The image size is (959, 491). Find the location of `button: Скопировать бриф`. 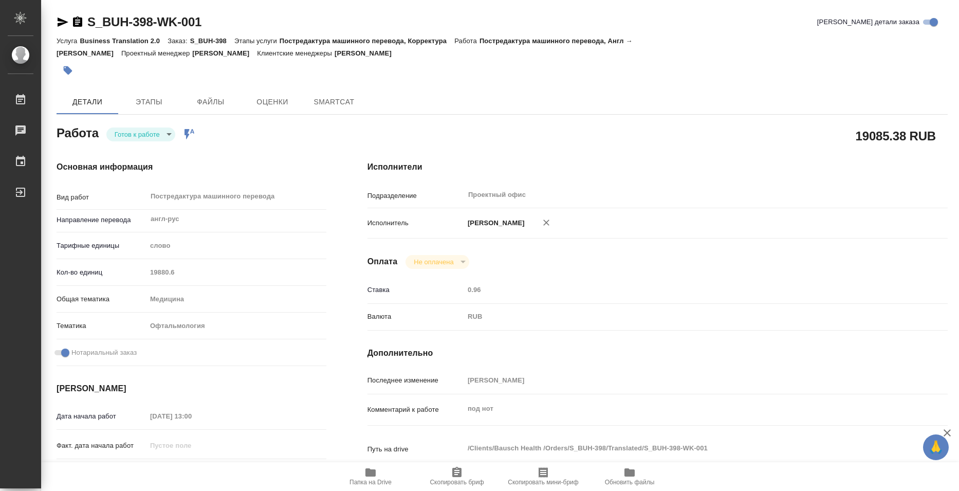

button: Скопировать бриф is located at coordinates (457, 476).